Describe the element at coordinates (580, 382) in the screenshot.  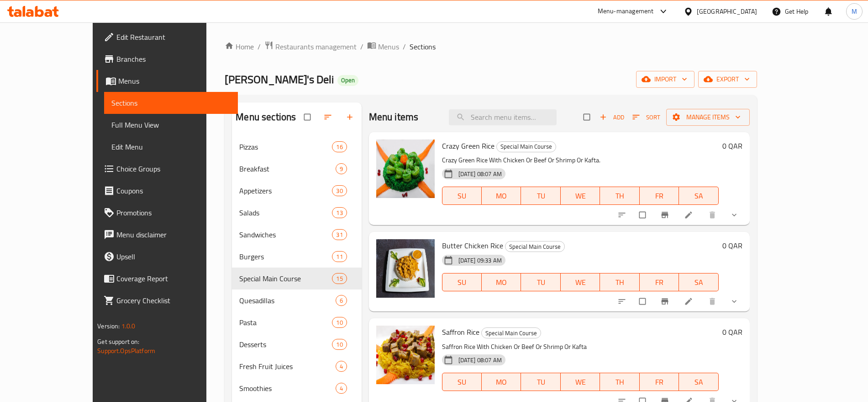
I see `span: WE` at that location.